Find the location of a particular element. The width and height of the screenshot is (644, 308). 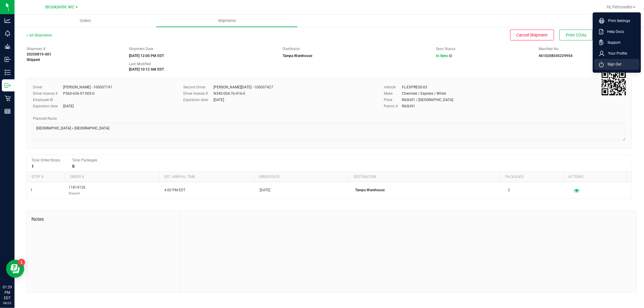

span: Total Order/Stops is located at coordinates (46, 160).